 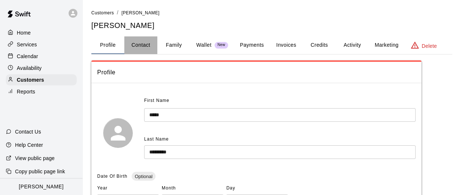 What do you see at coordinates (41, 91) in the screenshot?
I see `a: Reports` at bounding box center [41, 91].